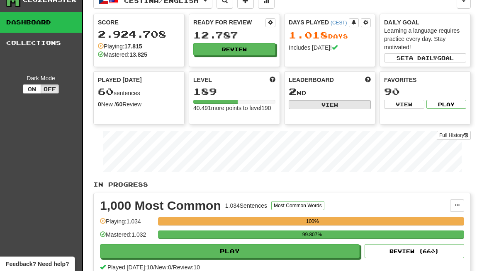  What do you see at coordinates (234, 92) in the screenshot?
I see `div: 189` at bounding box center [234, 92].